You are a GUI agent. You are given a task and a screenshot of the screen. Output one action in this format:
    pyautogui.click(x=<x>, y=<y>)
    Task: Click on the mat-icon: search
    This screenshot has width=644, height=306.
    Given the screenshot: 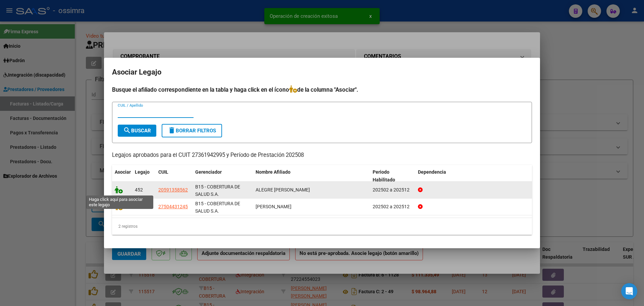 What is the action you would take?
    pyautogui.click(x=127, y=130)
    